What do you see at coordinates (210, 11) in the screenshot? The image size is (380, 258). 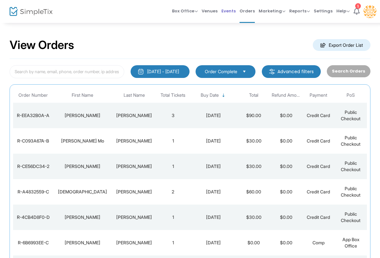 I see `span: Venues` at bounding box center [210, 11].